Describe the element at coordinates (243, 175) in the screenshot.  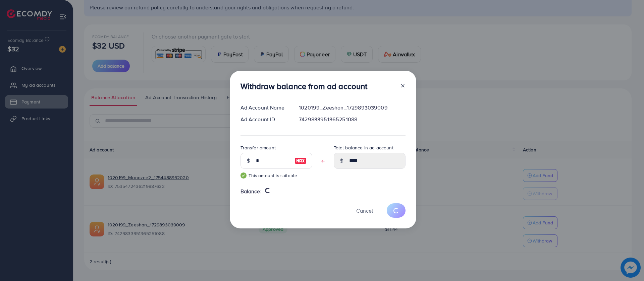
I see `img: guide` at that location.